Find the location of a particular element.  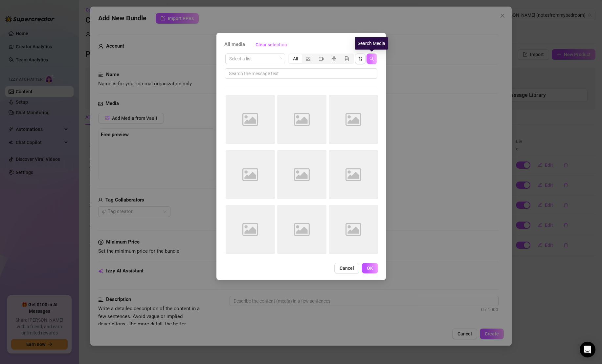

span: audio is located at coordinates (334, 59).